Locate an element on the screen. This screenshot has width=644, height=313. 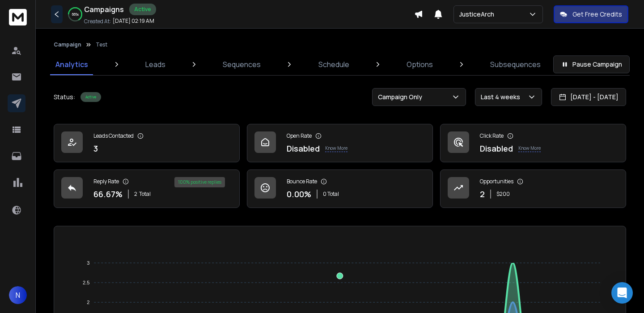
p: Reply Rate is located at coordinates (106, 182).